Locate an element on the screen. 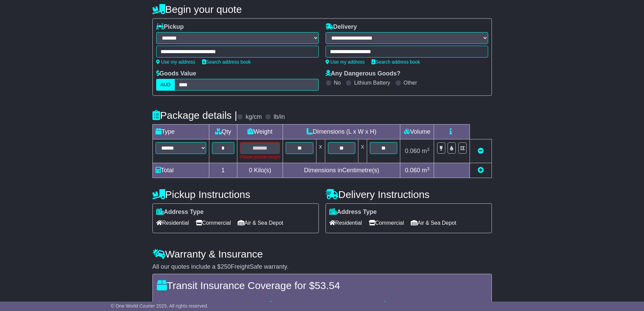 The height and width of the screenshot is (311, 644). label: Other is located at coordinates (411, 82).